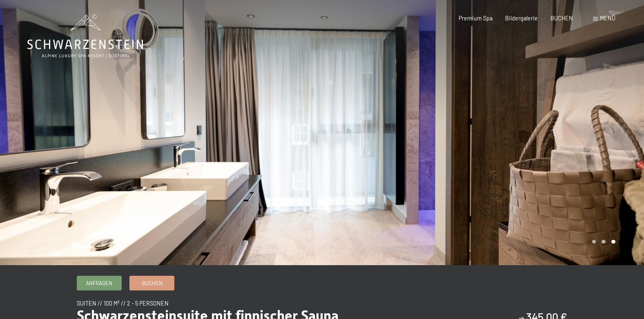 Image resolution: width=644 pixels, height=319 pixels. What do you see at coordinates (152, 283) in the screenshot?
I see `span: Buchen` at bounding box center [152, 283].